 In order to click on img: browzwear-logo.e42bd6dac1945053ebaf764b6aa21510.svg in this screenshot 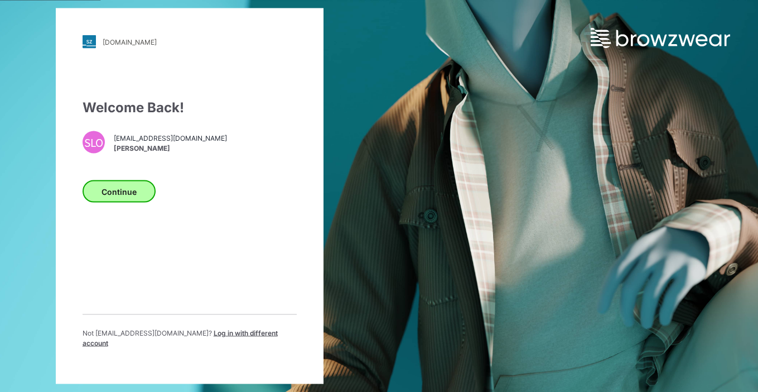, I will do `click(661, 38)`.